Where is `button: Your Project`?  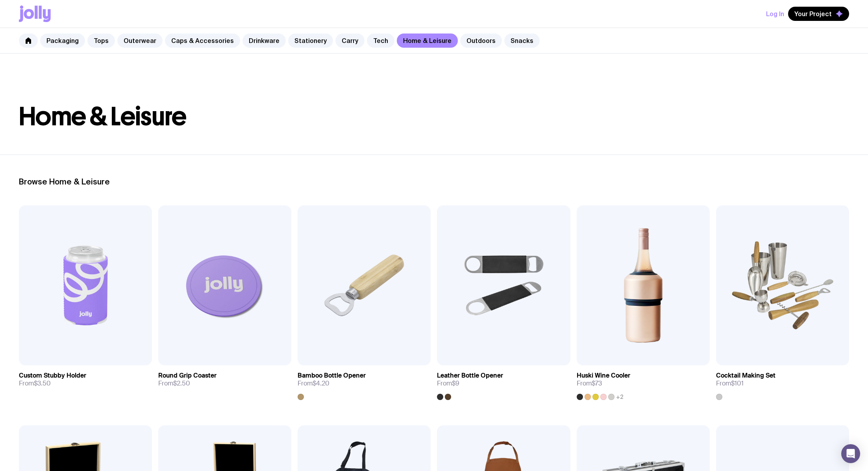 button: Your Project is located at coordinates (818, 14).